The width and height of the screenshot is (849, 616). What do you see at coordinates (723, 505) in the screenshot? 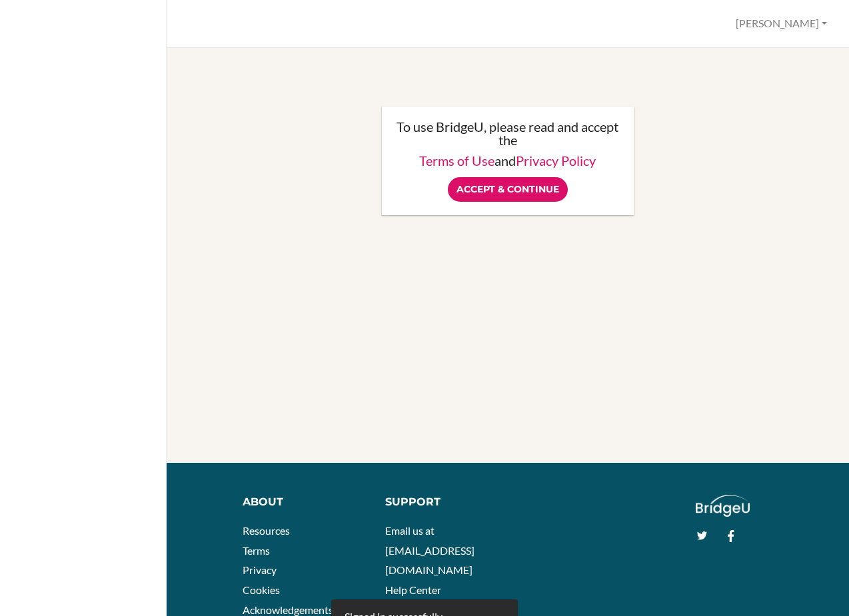
I see `img: logo_white@2x-f4f0deed5e89b7ecb1c2cc34c3e3d731f90f0f143d5ea2071677605dd97b5244.png` at bounding box center [723, 505].